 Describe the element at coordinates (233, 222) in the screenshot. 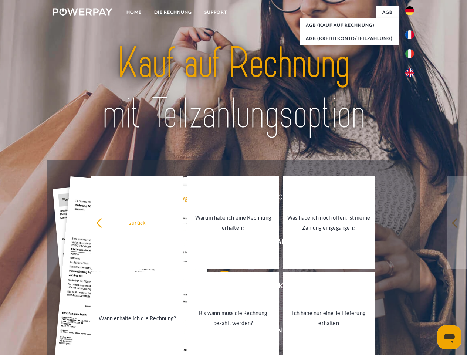

I see `div: Warum habe ich eine Rechnung erhalten?` at that location.